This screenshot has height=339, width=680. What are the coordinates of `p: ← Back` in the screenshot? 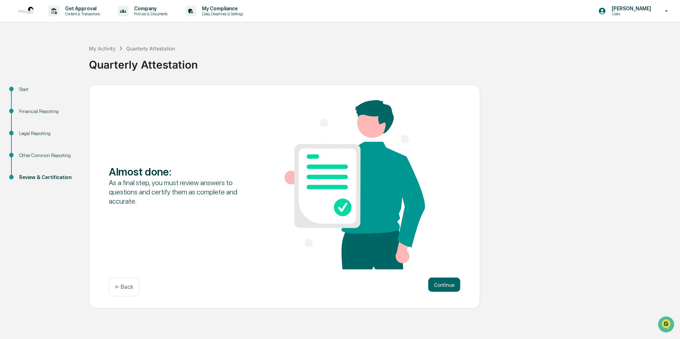 It's located at (124, 287).